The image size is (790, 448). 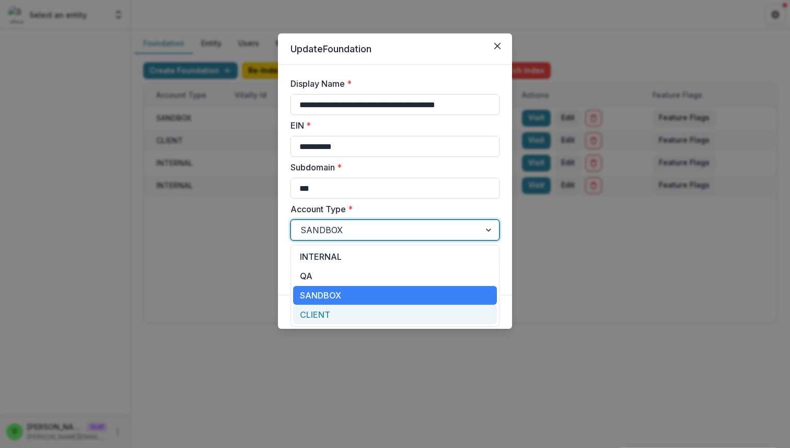 I want to click on div: CLIENT, so click(x=395, y=314).